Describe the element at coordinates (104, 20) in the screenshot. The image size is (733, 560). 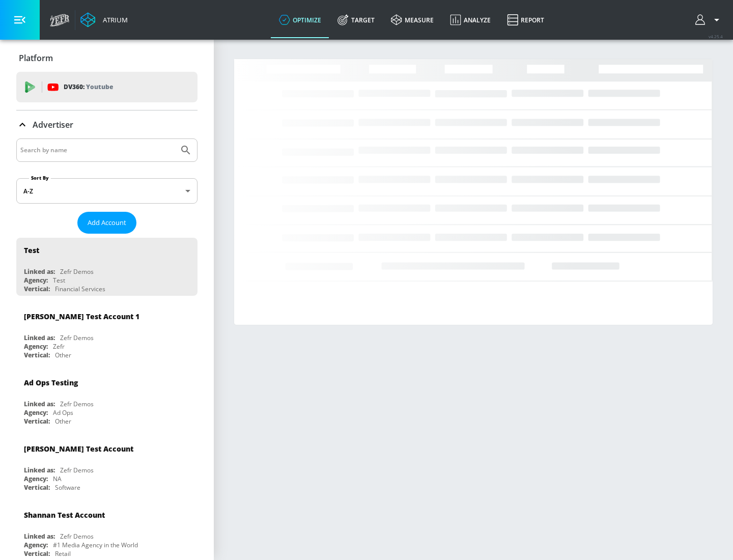
I see `a: Atrium` at that location.